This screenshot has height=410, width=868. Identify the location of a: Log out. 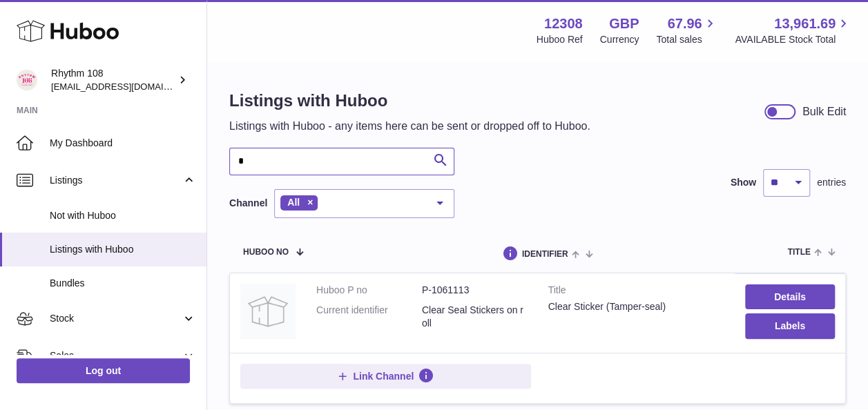
(103, 371).